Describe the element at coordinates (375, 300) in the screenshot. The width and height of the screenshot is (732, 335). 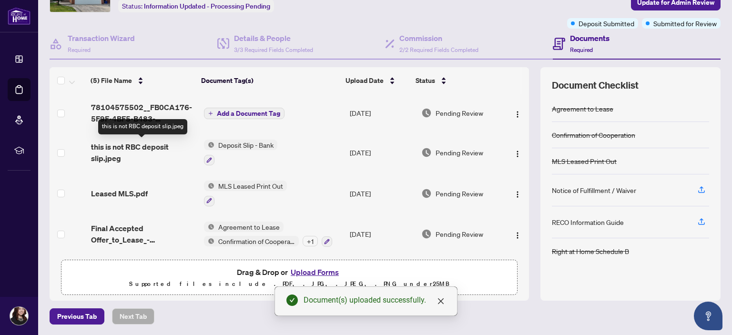
I see `div: Document(s) uploaded successfully.` at that location.